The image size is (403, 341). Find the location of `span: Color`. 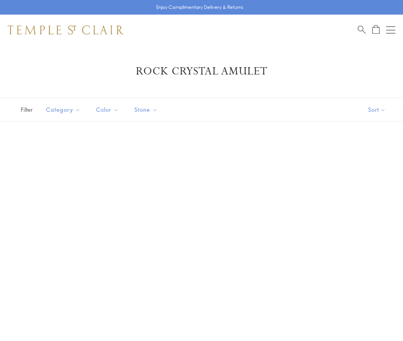

span: Color is located at coordinates (108, 109).